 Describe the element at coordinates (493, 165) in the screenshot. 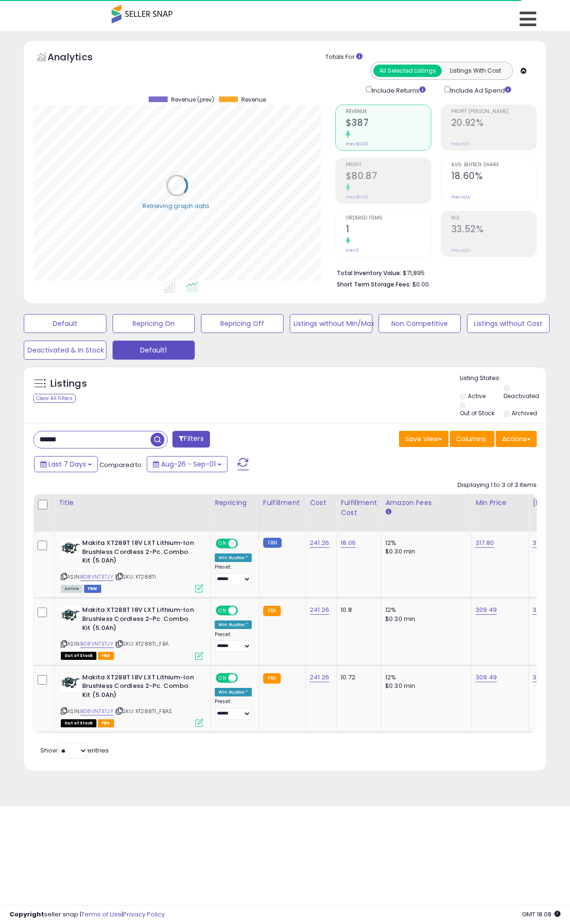

I see `span: Avg. Buybox Share` at that location.